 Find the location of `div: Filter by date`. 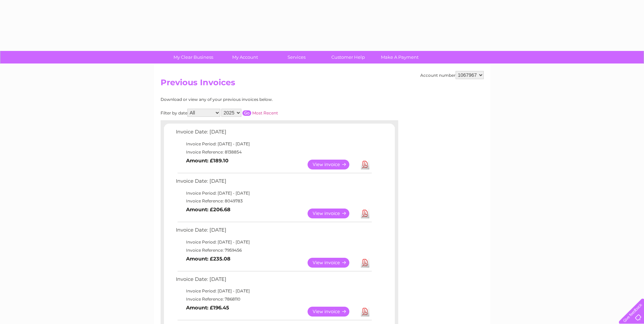

div: Filter by date is located at coordinates (250, 113).